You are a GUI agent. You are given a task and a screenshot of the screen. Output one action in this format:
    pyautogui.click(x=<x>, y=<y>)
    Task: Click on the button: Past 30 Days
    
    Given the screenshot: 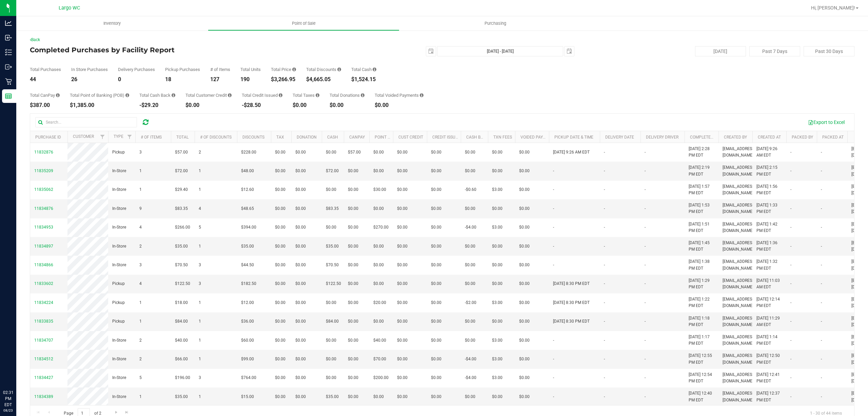 What is the action you would take?
    pyautogui.click(x=829, y=51)
    